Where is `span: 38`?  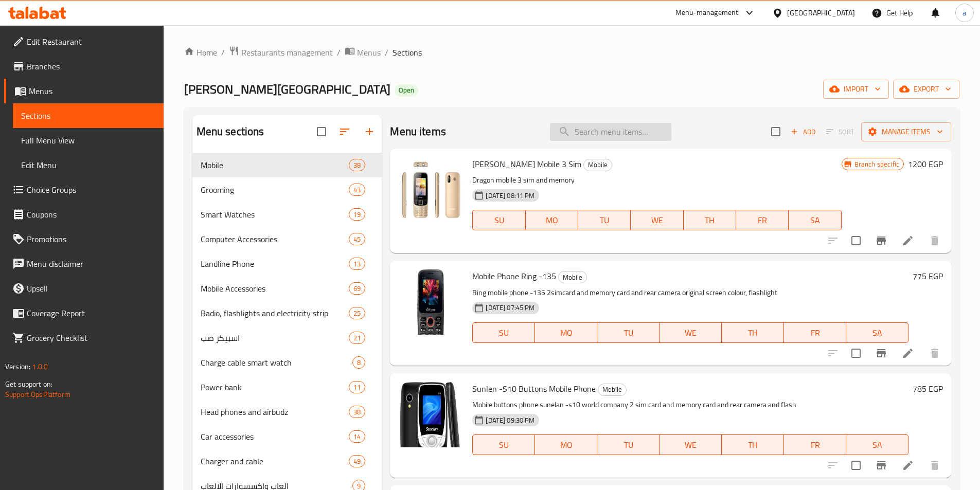 span: 38 is located at coordinates (357, 165).